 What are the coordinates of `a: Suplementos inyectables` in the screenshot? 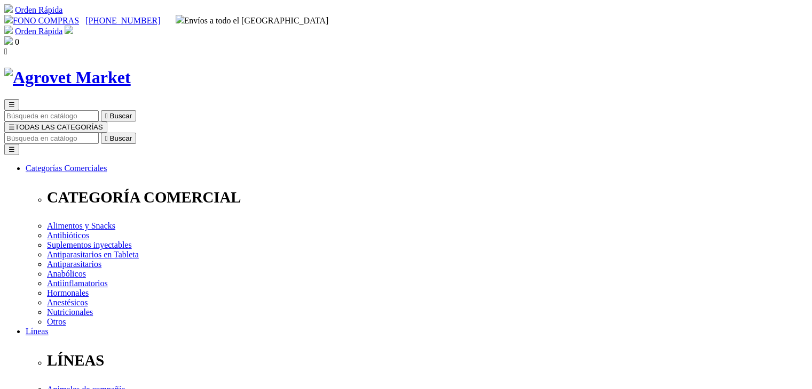 It's located at (89, 245).